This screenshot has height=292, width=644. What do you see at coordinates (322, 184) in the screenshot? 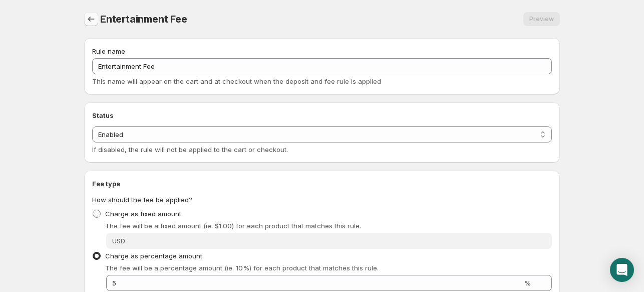
I see `h2: Fee type` at bounding box center [322, 184].